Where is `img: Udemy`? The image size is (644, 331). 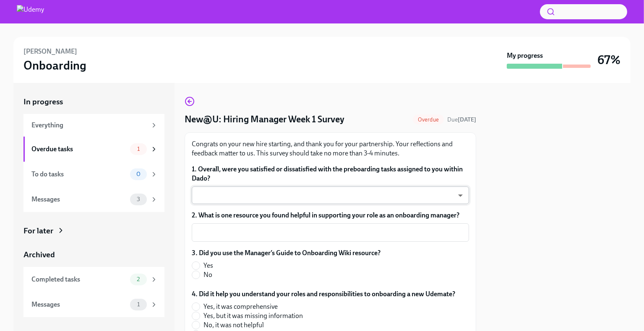 img: Udemy is located at coordinates (31, 12).